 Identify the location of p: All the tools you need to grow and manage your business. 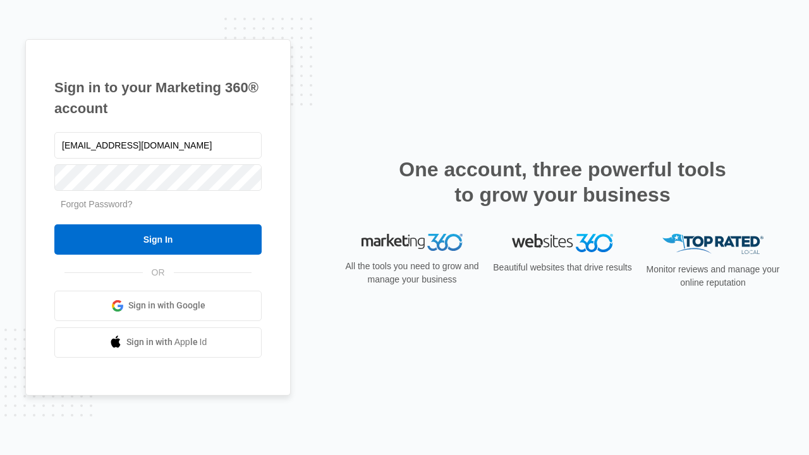
(412, 273).